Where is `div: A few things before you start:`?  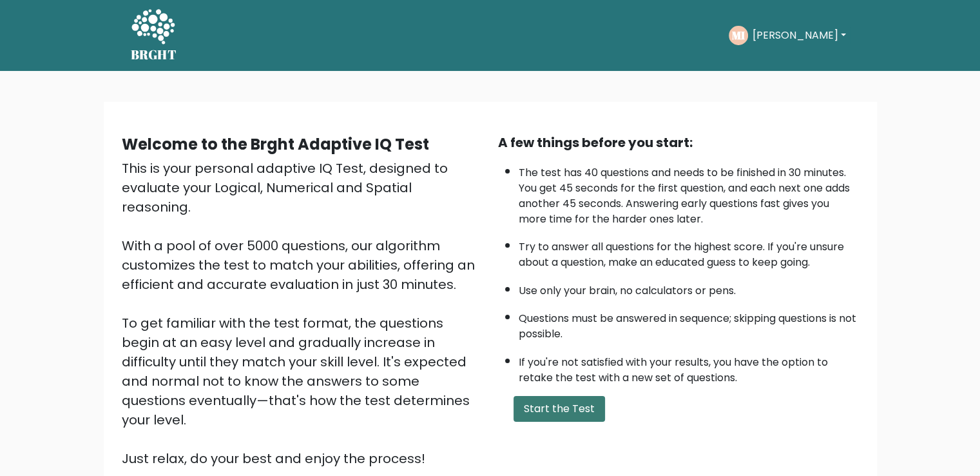 div: A few things before you start: is located at coordinates (679, 142).